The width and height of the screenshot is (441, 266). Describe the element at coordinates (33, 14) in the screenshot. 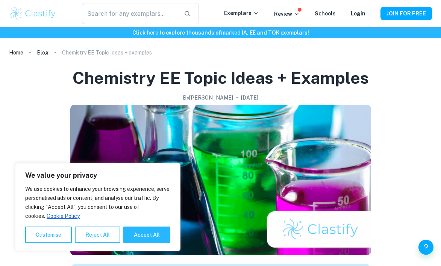

I see `img: Clastify logo` at that location.